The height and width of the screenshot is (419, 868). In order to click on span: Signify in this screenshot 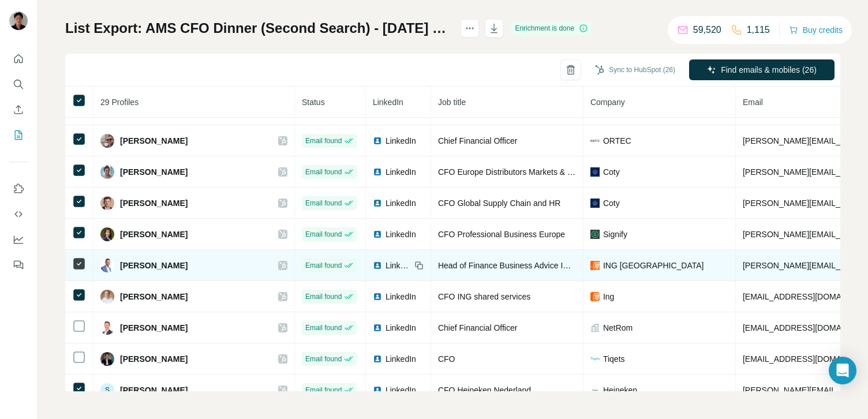, I will do `click(615, 235)`.